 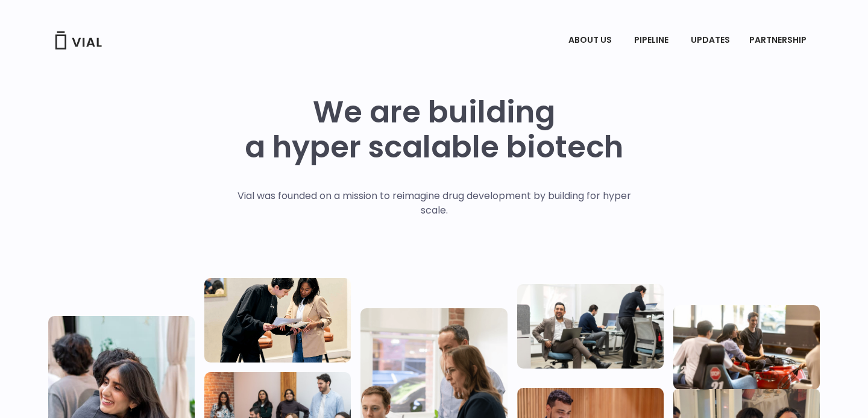 What do you see at coordinates (434, 203) in the screenshot?
I see `p: Vial was founded on a mission to reimagine drug development by building for hyper scale.` at bounding box center [434, 203].